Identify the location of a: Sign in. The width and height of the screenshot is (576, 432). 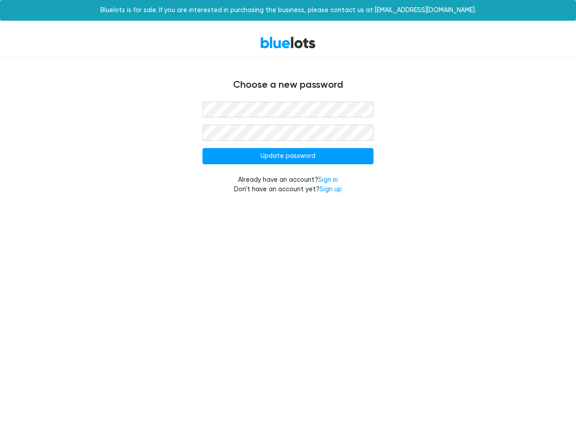
(328, 180).